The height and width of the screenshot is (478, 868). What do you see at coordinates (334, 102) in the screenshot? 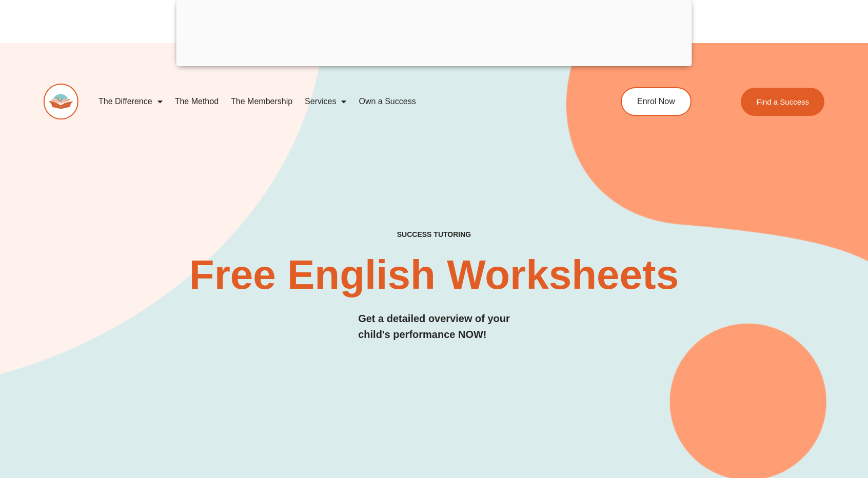
I see `nav: Menu` at bounding box center [334, 102].